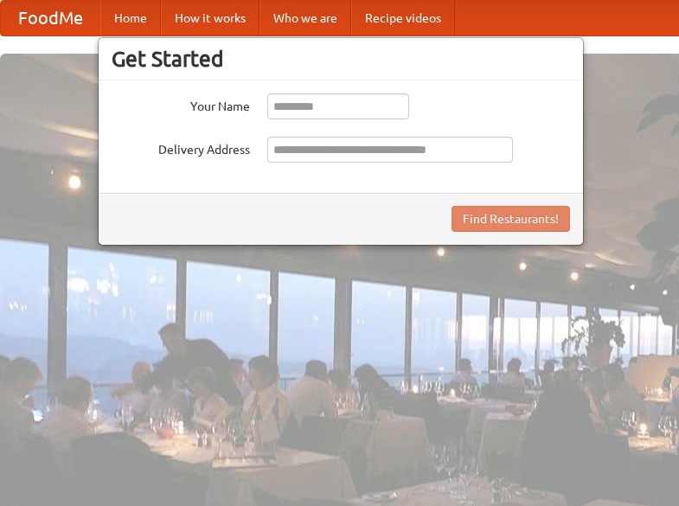 This screenshot has height=506, width=679. I want to click on label: Delivery Address, so click(181, 147).